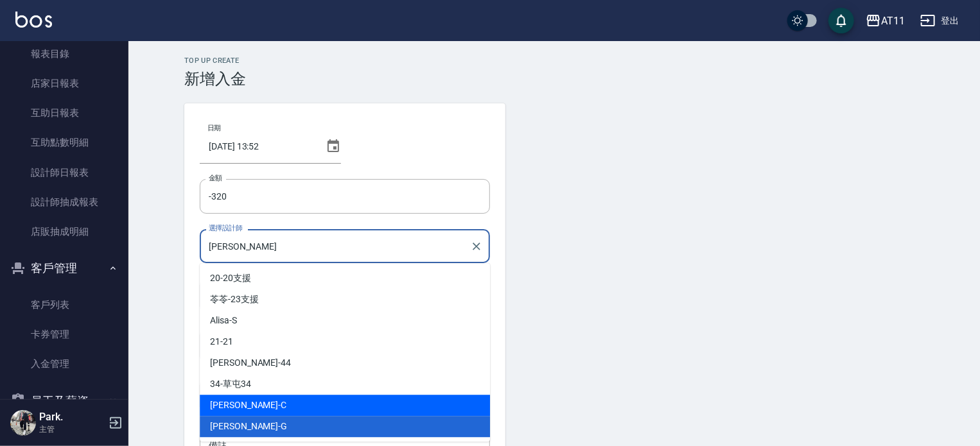 The width and height of the screenshot is (980, 446). What do you see at coordinates (226, 257) in the screenshot?
I see `span: Penny -N` at bounding box center [226, 257].